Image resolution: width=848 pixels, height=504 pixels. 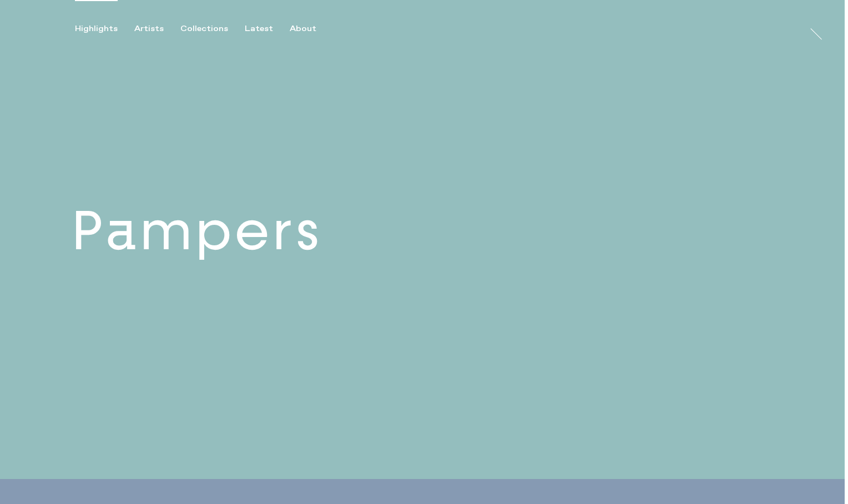 I want to click on button: About, so click(x=312, y=29).